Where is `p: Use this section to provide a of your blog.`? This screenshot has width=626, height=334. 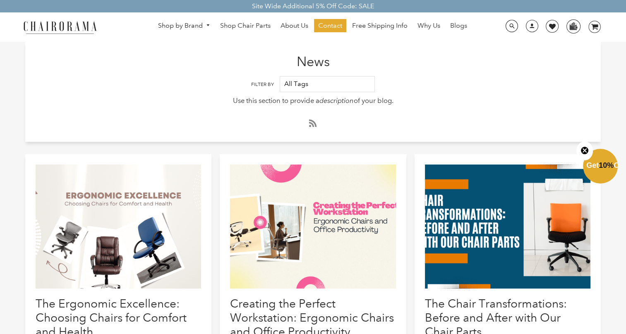
p: Use this section to provide a of your blog. is located at coordinates (313, 101).